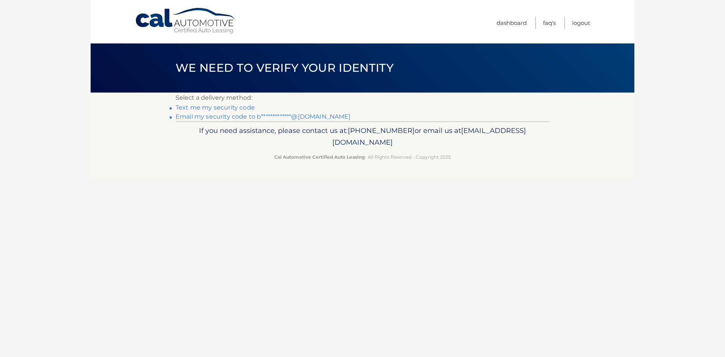  Describe the element at coordinates (362, 137) in the screenshot. I see `p: If you need assistance, please contact us at: or email us at` at that location.